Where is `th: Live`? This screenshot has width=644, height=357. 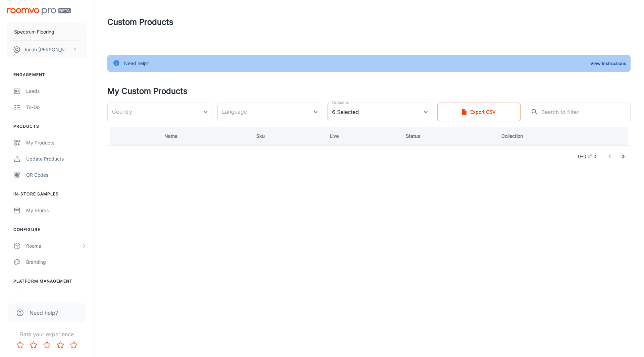 th: Live is located at coordinates (362, 136).